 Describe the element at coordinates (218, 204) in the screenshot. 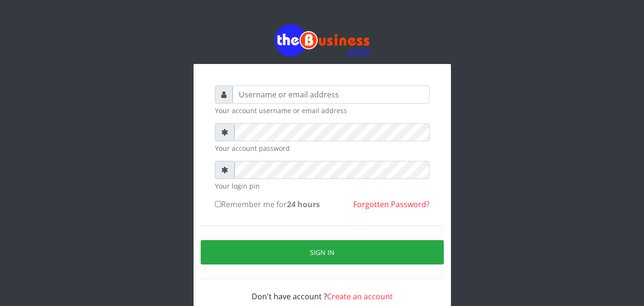

I see `input: Remember me for24 hours` at that location.